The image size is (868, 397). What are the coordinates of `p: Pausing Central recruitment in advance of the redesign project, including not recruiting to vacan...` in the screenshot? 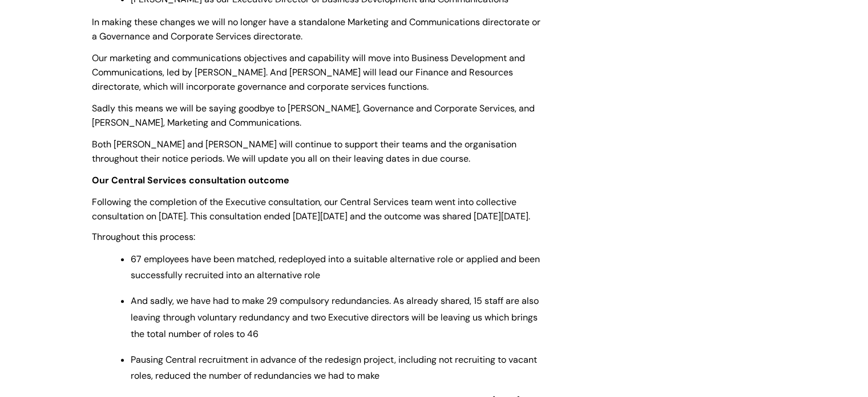 It's located at (337, 369).